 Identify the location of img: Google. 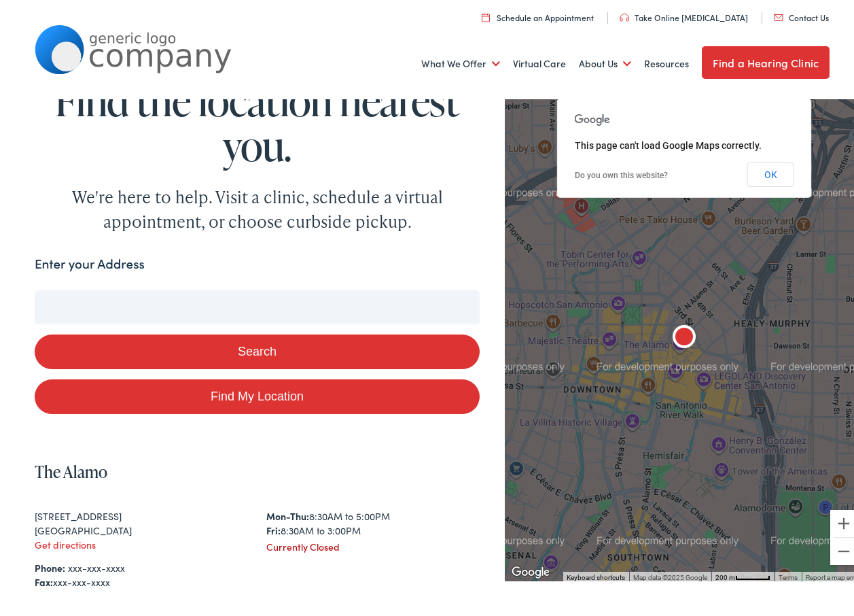
(531, 569).